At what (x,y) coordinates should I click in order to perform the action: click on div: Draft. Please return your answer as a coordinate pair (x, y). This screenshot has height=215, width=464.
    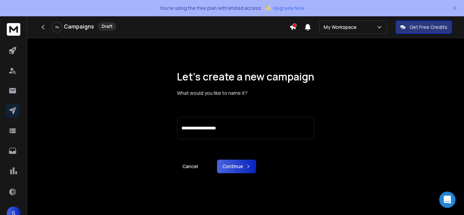
    Looking at the image, I should click on (107, 26).